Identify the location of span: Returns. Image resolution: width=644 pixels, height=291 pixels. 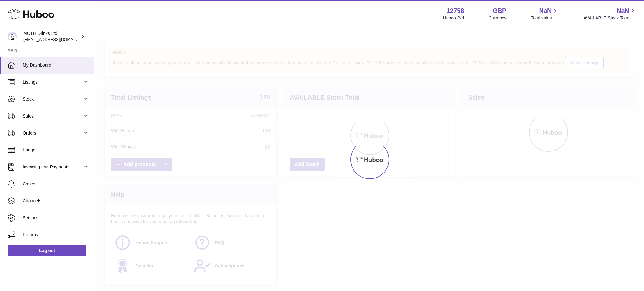
(56, 234).